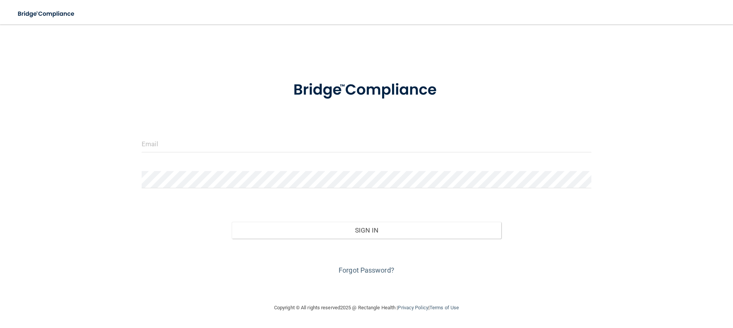 The image size is (733, 328). What do you see at coordinates (366, 143) in the screenshot?
I see `input: Email` at bounding box center [366, 143].